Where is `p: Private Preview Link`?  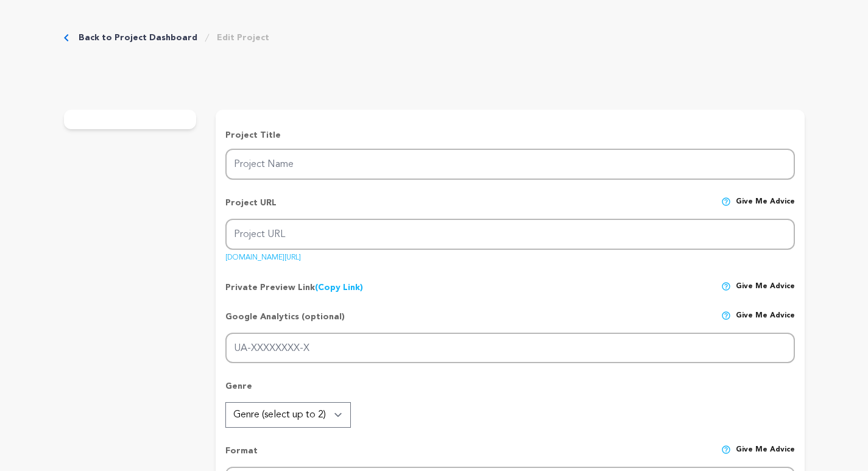 p: Private Preview Link is located at coordinates (294, 287).